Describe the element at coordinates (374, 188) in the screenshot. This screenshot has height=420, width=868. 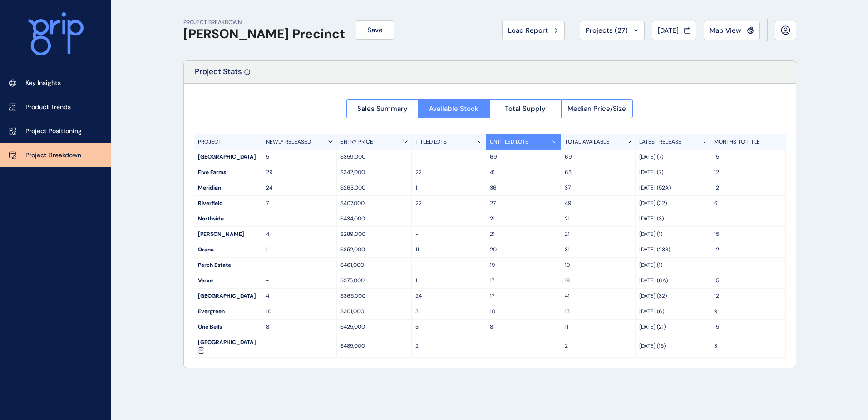
I see `p: $263,000` at that location.